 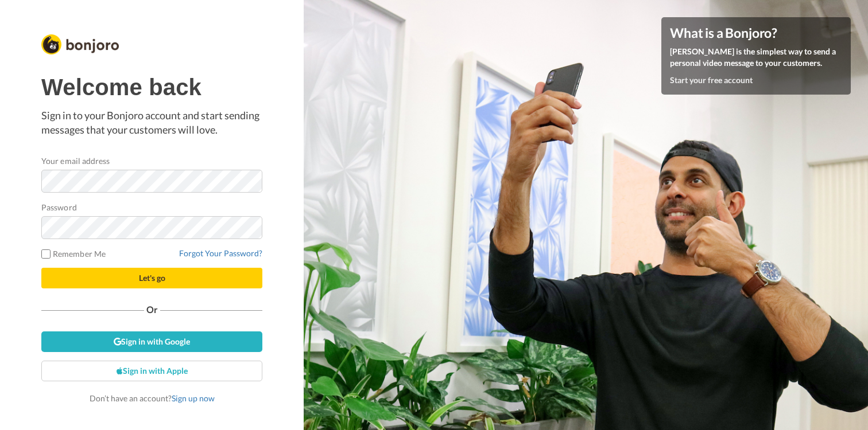 What do you see at coordinates (220, 253) in the screenshot?
I see `a: Forgot Your Password?` at bounding box center [220, 253].